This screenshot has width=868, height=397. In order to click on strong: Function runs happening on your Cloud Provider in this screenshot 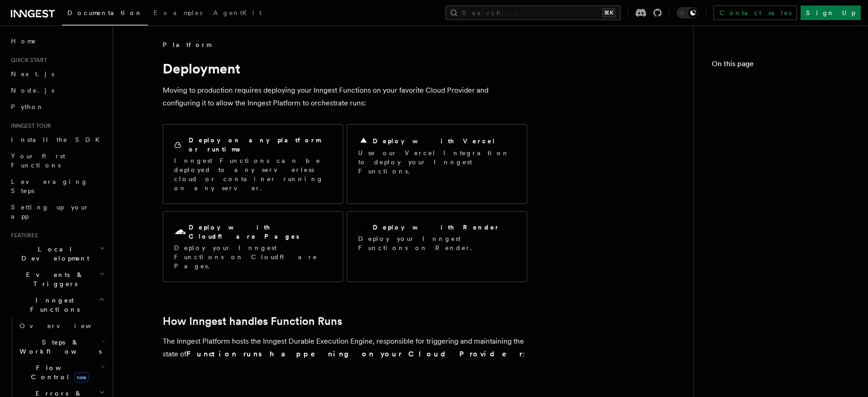, I will do `click(355, 353)`.